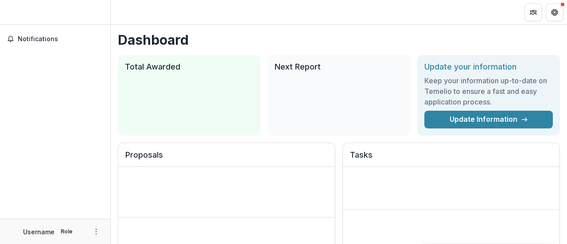 The image size is (567, 244). Describe the element at coordinates (339, 67) in the screenshot. I see `h2: Next Report` at that location.